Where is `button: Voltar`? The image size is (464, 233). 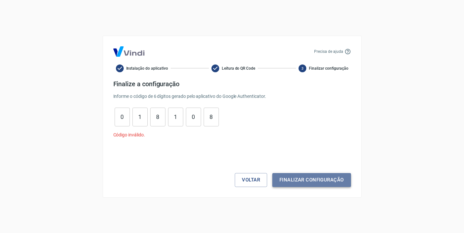 button: Voltar is located at coordinates (251, 180).